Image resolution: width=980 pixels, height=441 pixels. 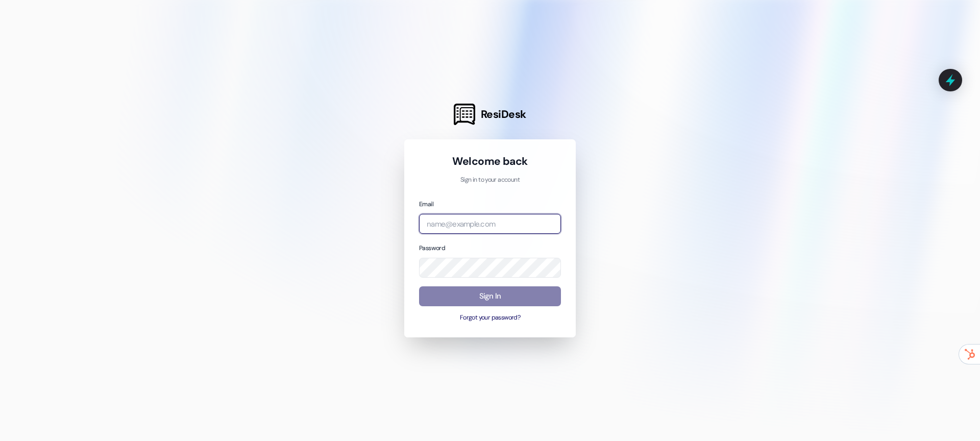 I want to click on img: ResiDesk Logo, so click(x=465, y=114).